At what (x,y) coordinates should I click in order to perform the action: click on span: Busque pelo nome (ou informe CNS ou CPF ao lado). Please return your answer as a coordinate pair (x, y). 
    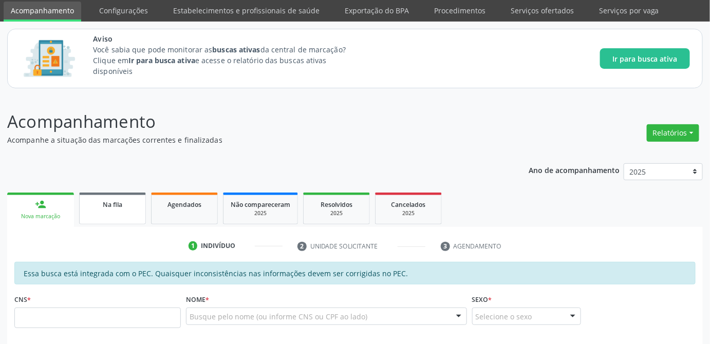
    Looking at the image, I should click on (278, 316).